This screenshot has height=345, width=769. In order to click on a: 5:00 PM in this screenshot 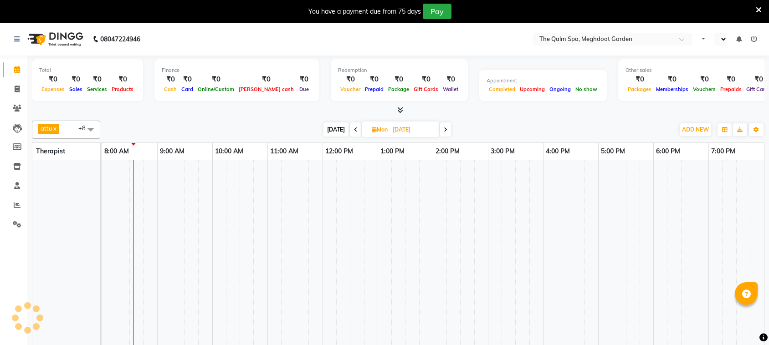, I will do `click(613, 151)`.